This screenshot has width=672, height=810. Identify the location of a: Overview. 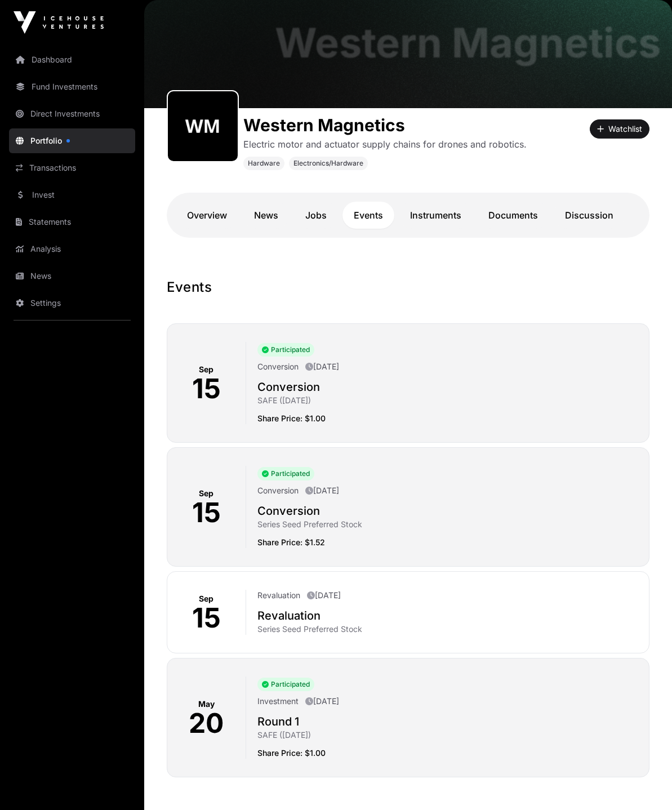
(207, 215).